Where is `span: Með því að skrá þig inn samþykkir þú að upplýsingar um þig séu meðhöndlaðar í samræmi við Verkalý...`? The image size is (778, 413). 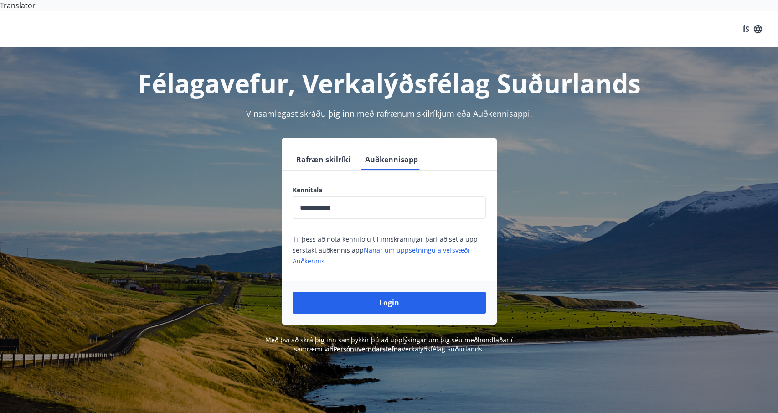 span: Með því að skrá þig inn samþykkir þú að upplýsingar um þig séu meðhöndlaðar í samræmi við Verkalý... is located at coordinates (389, 344).